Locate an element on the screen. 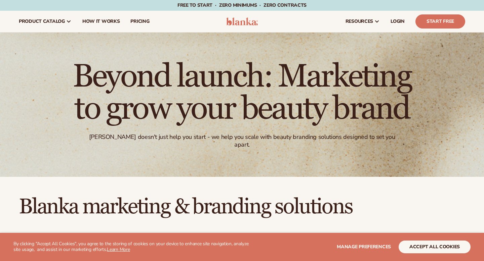  a: LOGIN is located at coordinates (397, 22).